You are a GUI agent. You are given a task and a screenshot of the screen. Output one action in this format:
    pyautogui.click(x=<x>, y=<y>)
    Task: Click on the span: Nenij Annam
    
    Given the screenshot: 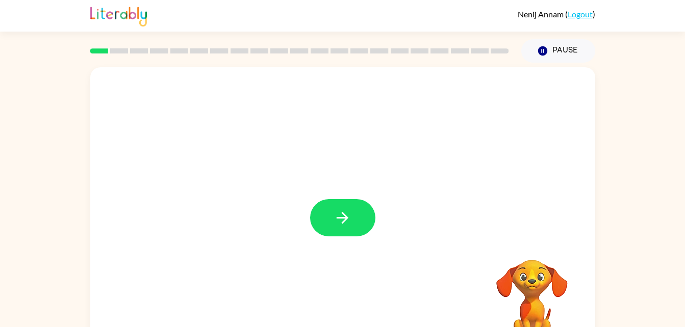 What is the action you would take?
    pyautogui.click(x=541, y=14)
    